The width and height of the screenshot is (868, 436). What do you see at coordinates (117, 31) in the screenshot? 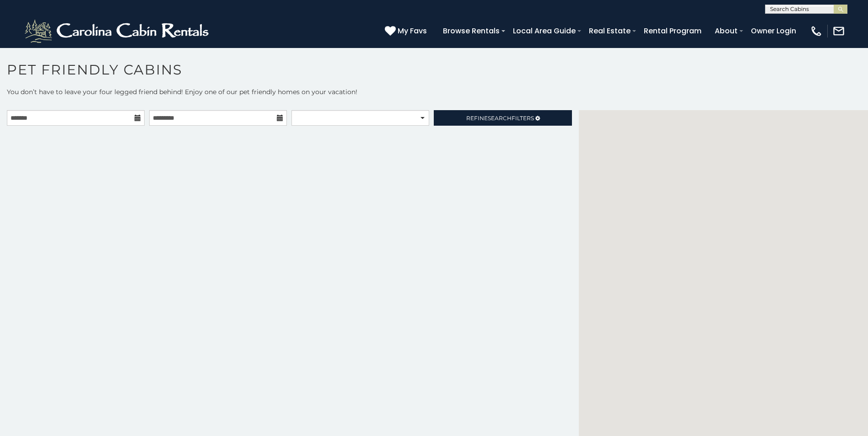
I see `img: White-1-2.png` at bounding box center [117, 31].